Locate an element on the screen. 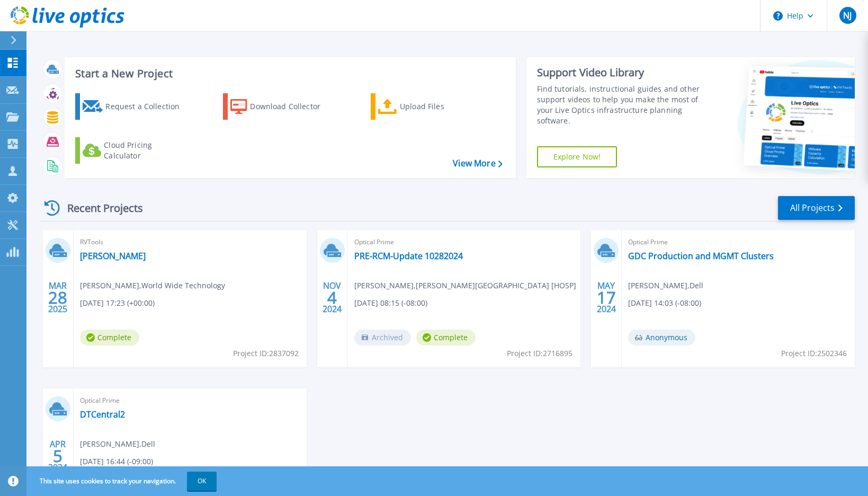  div: Cloud Pricing Calculator is located at coordinates (146, 150).